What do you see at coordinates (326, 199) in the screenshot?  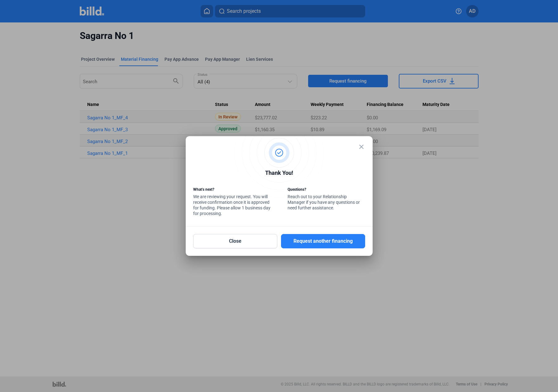 I see `div: Reach out to your Relationship Manager if you have any questions or need further assistance.` at bounding box center [326, 199].